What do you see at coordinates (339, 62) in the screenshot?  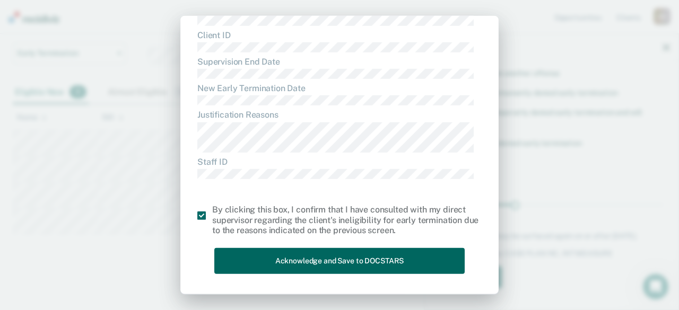 I see `dt: Supervision End Date` at bounding box center [339, 62].